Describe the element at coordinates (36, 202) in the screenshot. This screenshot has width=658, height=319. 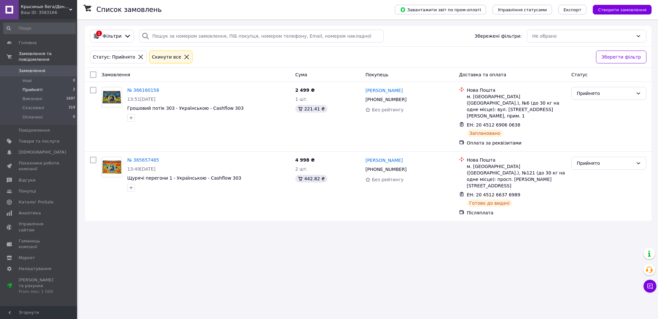
I see `span: Каталог ProSale` at that location.